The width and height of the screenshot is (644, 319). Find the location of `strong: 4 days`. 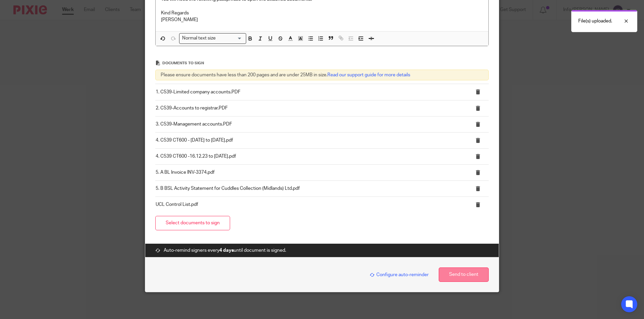

strong: 4 days is located at coordinates (226, 251).